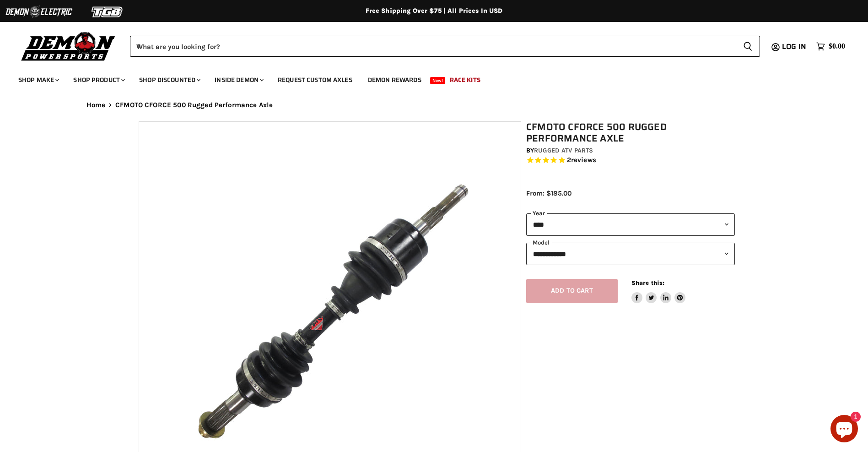 Image resolution: width=868 pixels, height=452 pixels. Describe the element at coordinates (630, 161) in the screenshot. I see `span: Rated 5.0 out of 5 stars 2 reviews` at that location.